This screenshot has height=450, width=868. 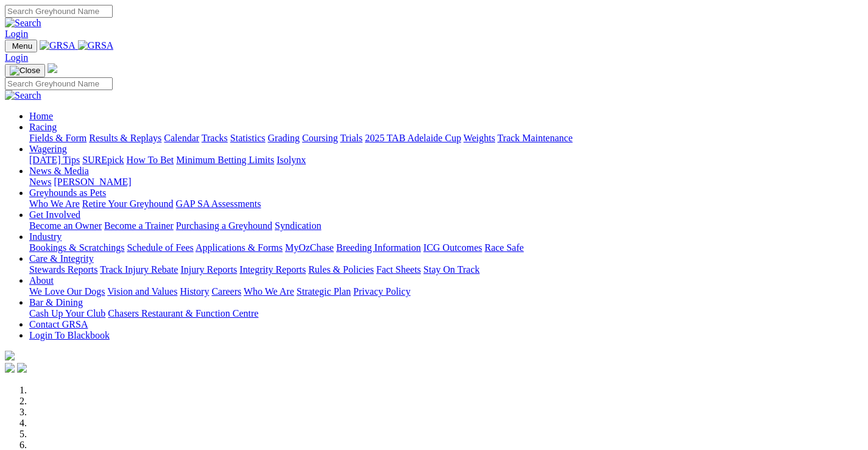 I want to click on a: Strategic Plan, so click(x=323, y=291).